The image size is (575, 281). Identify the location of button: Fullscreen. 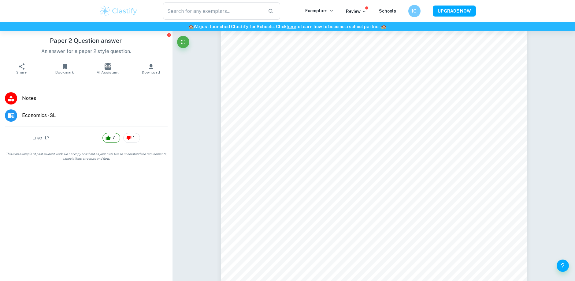
(183, 42).